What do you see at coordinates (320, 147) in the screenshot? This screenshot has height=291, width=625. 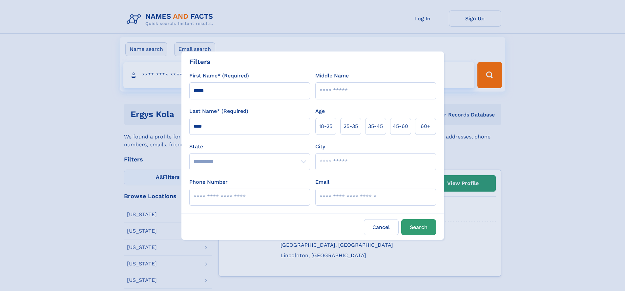 I see `label: City` at bounding box center [320, 147].